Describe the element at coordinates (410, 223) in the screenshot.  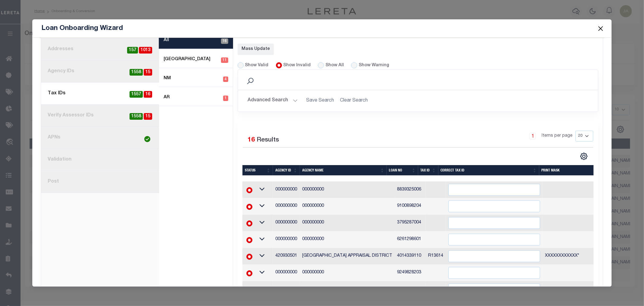
I see `td: 3795287004` at that location.